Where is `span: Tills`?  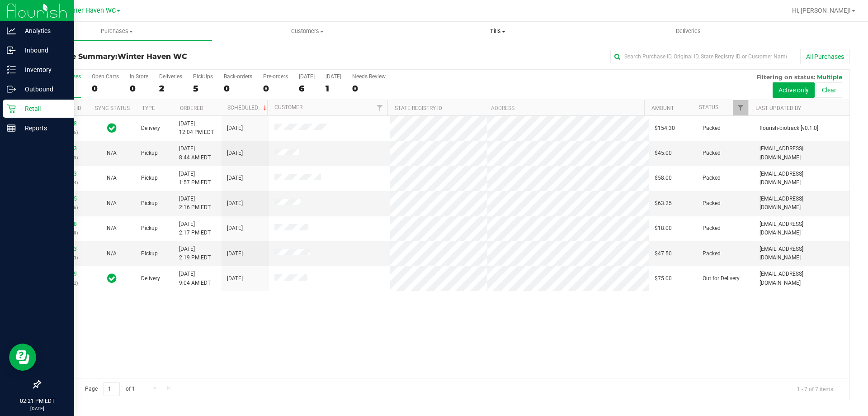
span: Tills is located at coordinates (498, 31).